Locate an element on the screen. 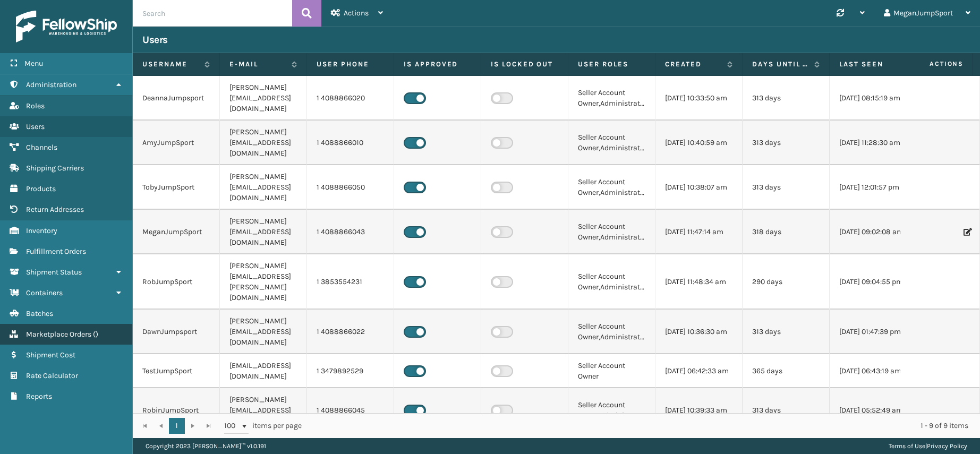 This screenshot has height=454, width=980. img: logo is located at coordinates (66, 27).